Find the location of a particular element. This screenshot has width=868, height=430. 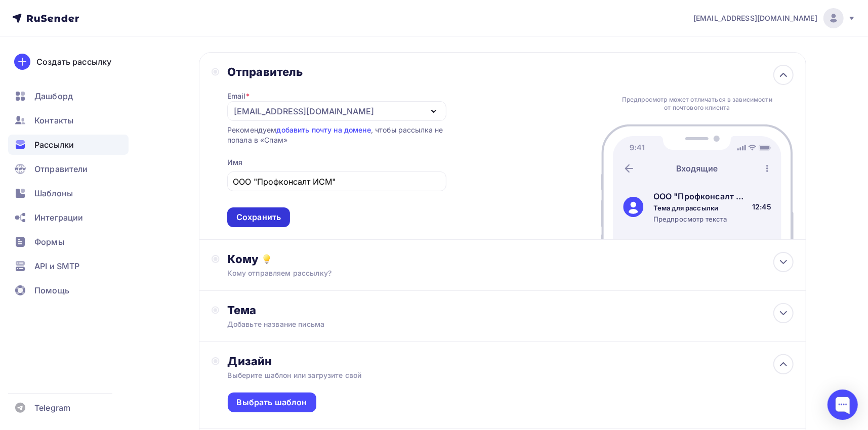

div: Имя is located at coordinates (235, 162).